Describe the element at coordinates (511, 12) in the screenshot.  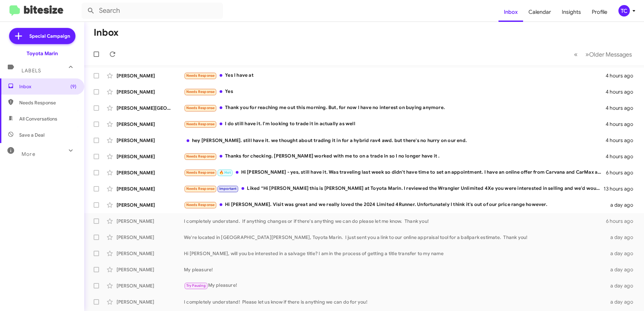
I see `a: Inbox` at that location.